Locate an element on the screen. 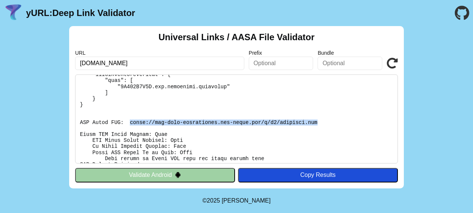 This screenshot has height=213, width=473. span: 2025 is located at coordinates (214, 200).